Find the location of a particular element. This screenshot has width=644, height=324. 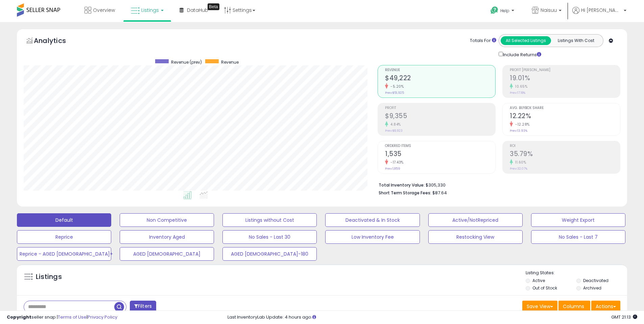

h5: Listings is located at coordinates (49, 277).